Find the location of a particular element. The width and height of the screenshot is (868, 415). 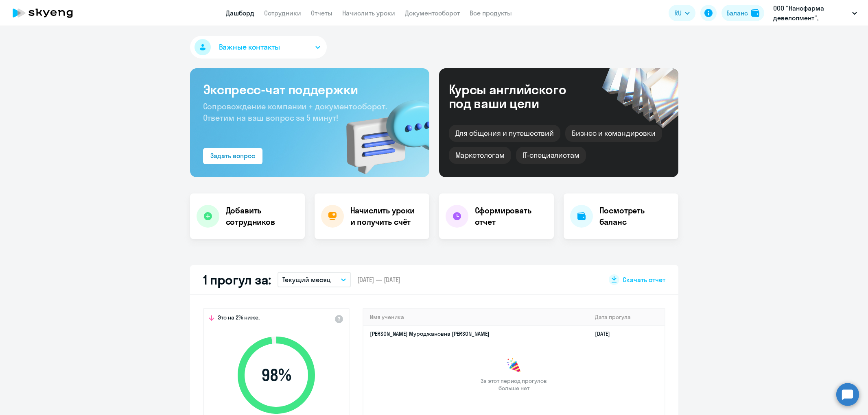

h3: Экспресс-чат поддержки is located at coordinates (310, 90).